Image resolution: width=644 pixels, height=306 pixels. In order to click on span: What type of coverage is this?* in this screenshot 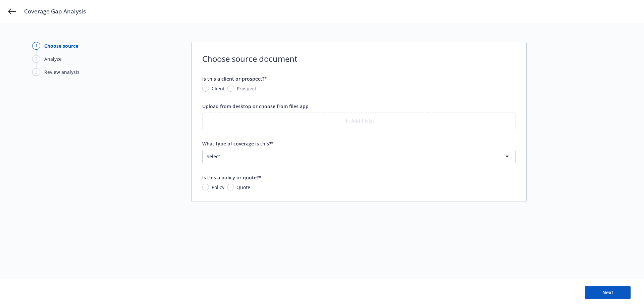, I will do `click(238, 143)`.